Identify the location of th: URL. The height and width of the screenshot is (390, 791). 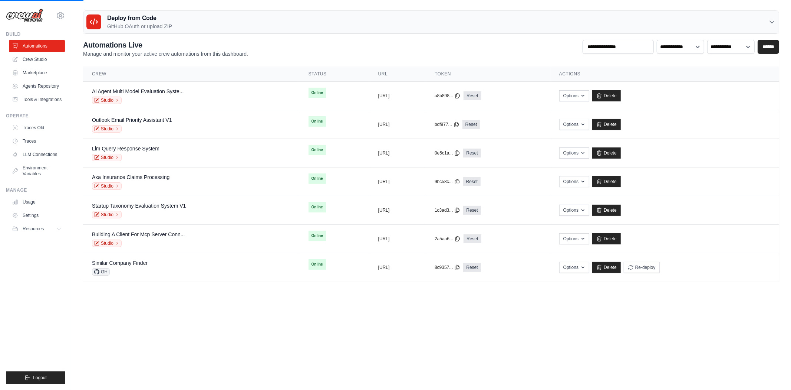
(398, 74).